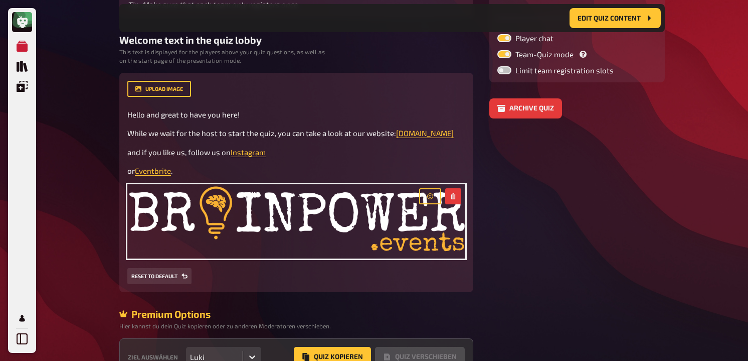  What do you see at coordinates (153, 171) in the screenshot?
I see `span: Eventbrite` at bounding box center [153, 171].